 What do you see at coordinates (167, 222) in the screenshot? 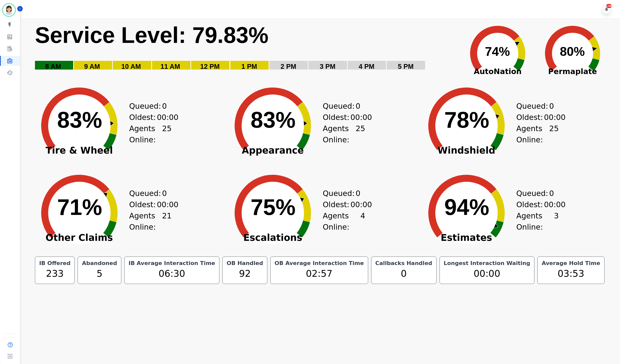
I see `span: 21` at bounding box center [167, 222].